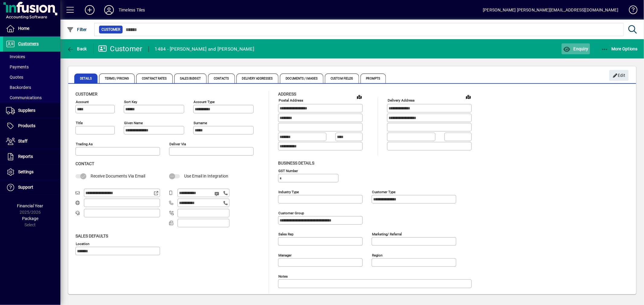 The image size is (644, 305). What do you see at coordinates (285, 255) in the screenshot?
I see `mat-label: Manager` at bounding box center [285, 255].